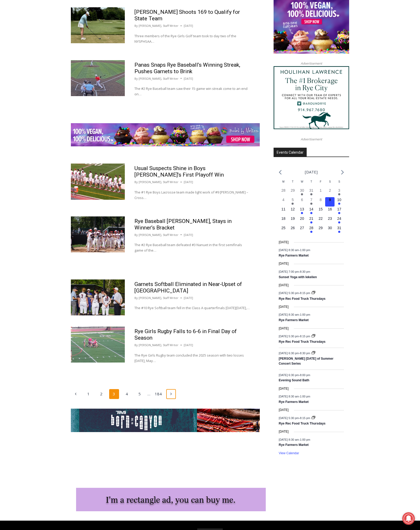  I want to click on div: Sunday, so click(339, 184).